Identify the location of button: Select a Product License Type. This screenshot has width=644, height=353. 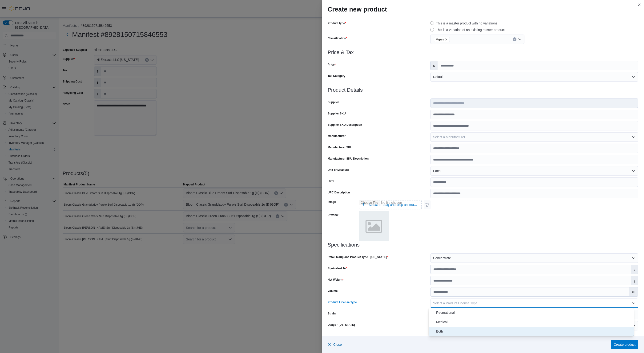
(534, 303).